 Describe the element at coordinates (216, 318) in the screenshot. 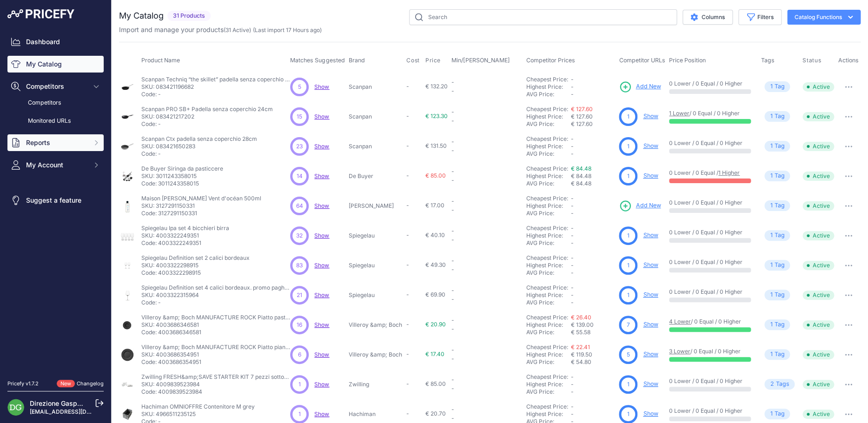

I see `p: Villeroy &amp; Boch MANUFACTURE ROCK Piatto pasta 29cm nero` at that location.